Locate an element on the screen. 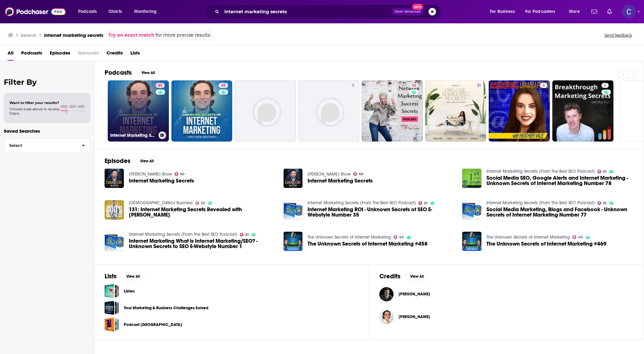  h2: Credits is located at coordinates (390, 276).